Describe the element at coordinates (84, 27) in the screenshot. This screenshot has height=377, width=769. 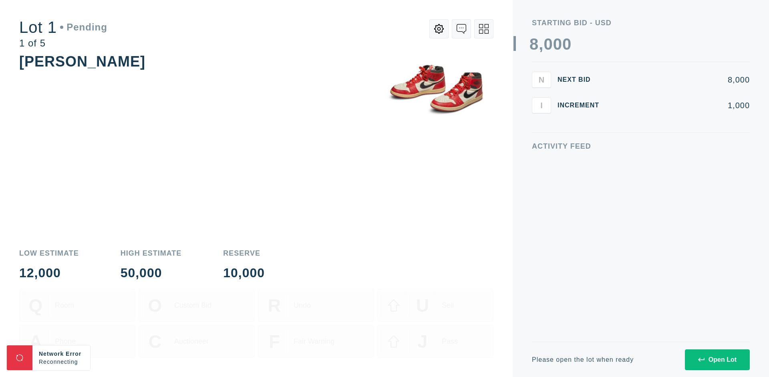
I see `div: Pending` at that location.